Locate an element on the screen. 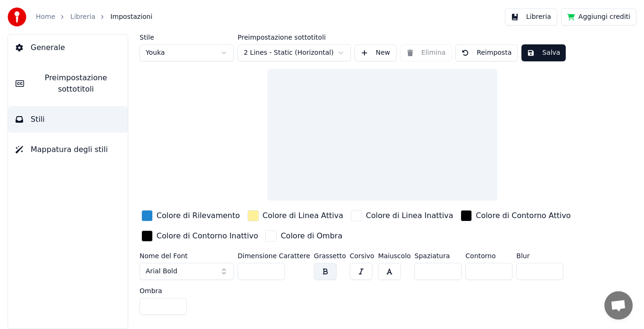 This screenshot has width=644, height=329. span: Preimpostazione sottotitoli is located at coordinates (76, 83).